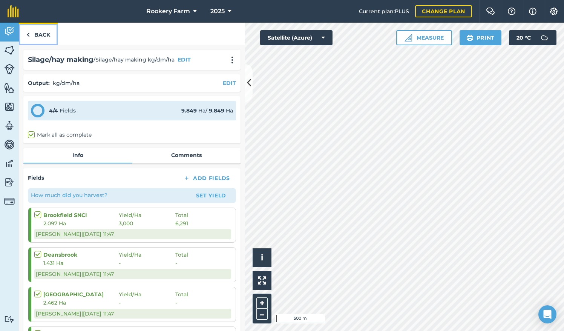 The height and width of the screenshot is (331, 564). Describe the element at coordinates (38, 34) in the screenshot. I see `a: Back` at that location.